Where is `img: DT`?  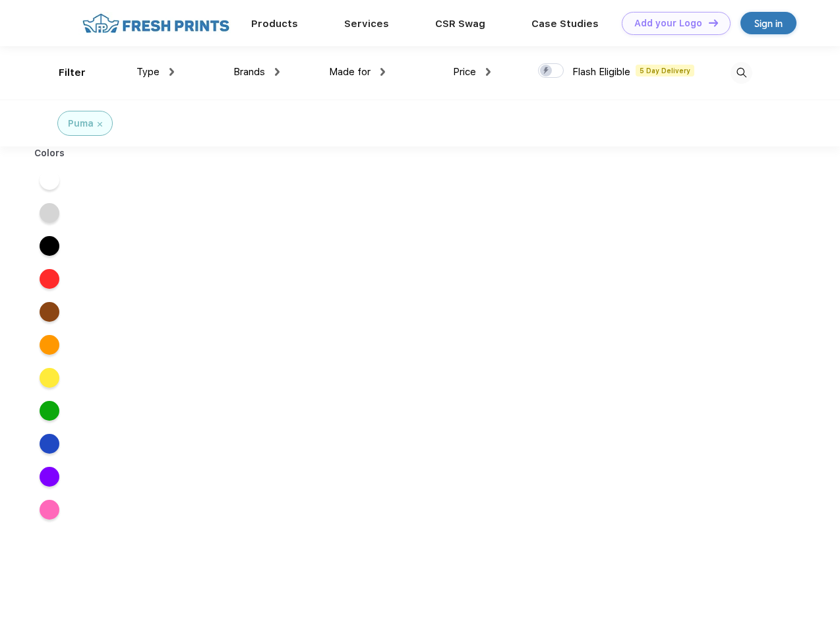
img: DT is located at coordinates (713, 22).